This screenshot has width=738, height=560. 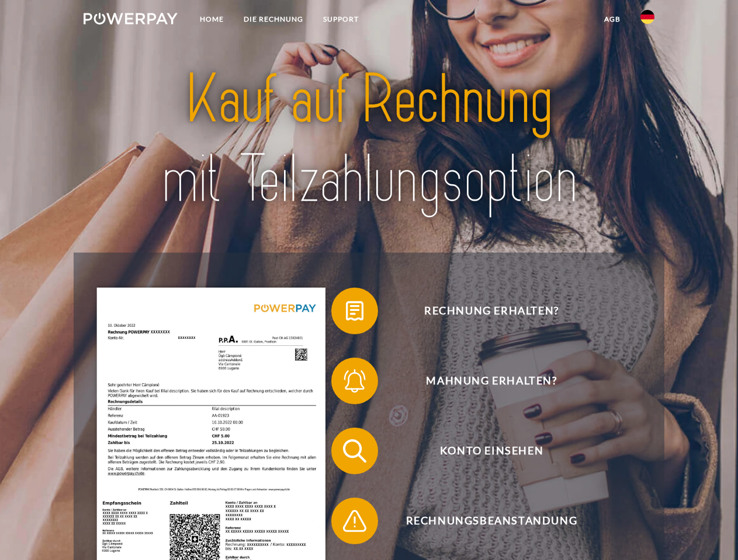 I want to click on a: Konto einsehen, so click(x=483, y=451).